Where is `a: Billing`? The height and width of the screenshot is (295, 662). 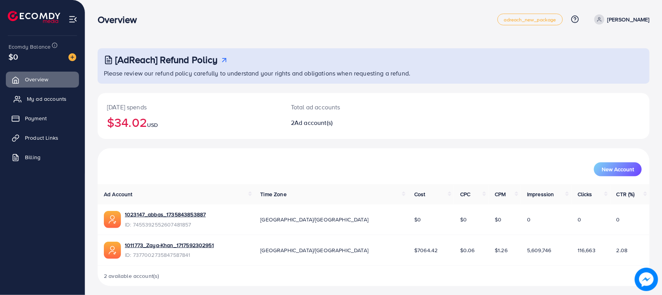
a: Billing is located at coordinates (42, 157).